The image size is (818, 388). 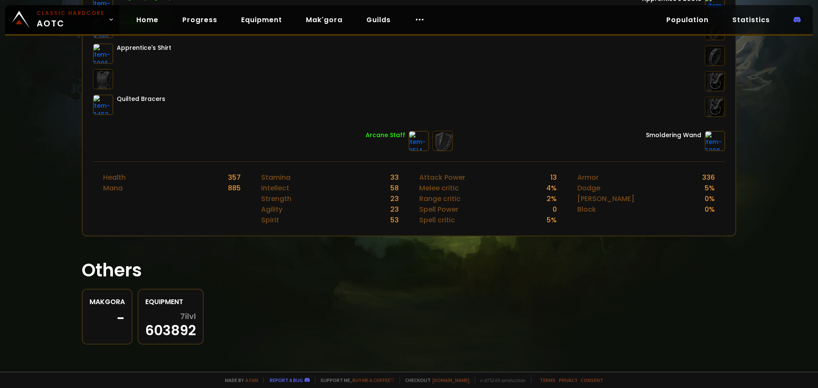 What do you see at coordinates (568, 380) in the screenshot?
I see `a: Privacy` at bounding box center [568, 380].